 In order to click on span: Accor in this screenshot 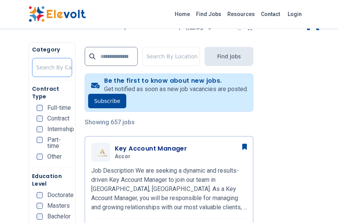, I will do `click(123, 157)`.